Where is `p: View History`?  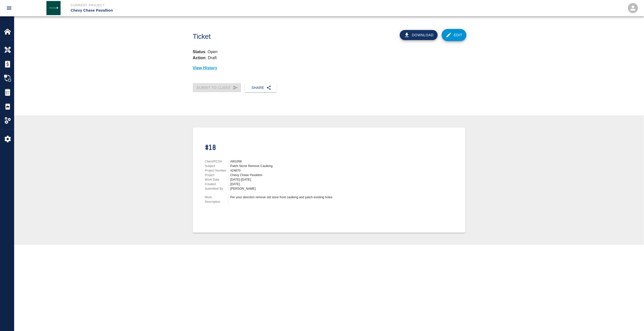 p: View History is located at coordinates (329, 68).